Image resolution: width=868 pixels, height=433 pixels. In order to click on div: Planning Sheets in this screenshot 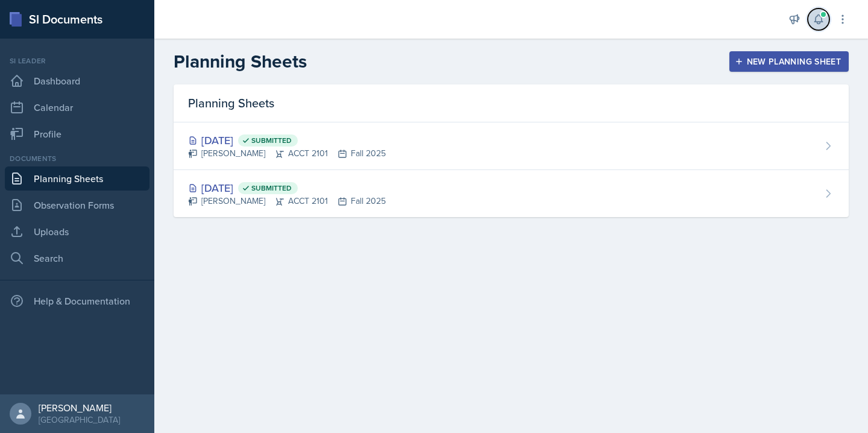, I will do `click(511, 104)`.